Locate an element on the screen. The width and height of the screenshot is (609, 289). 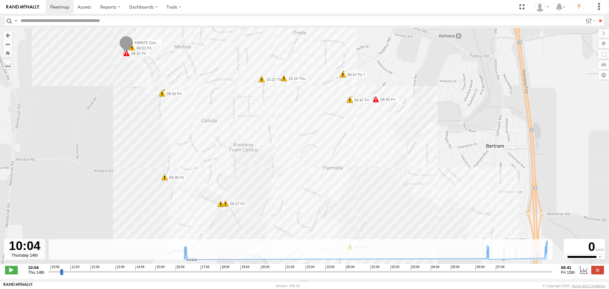
span: KWN75 Coordi. Parks is located at coordinates (153, 43).